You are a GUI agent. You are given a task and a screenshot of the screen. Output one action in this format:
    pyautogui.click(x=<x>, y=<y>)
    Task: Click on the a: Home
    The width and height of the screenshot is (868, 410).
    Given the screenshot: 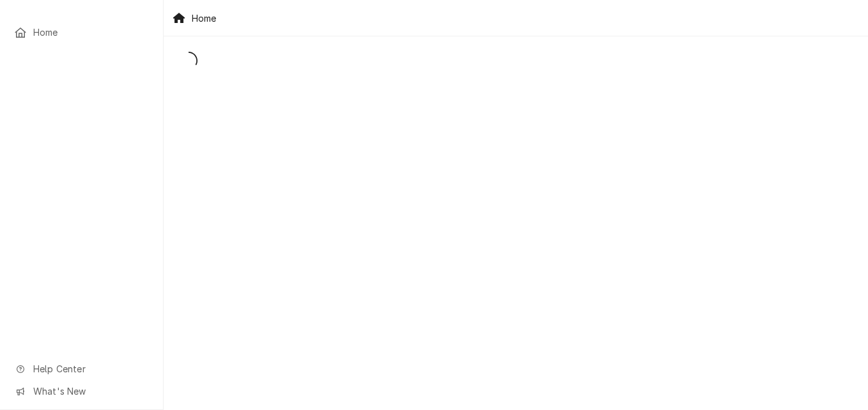 What is the action you would take?
    pyautogui.click(x=81, y=32)
    